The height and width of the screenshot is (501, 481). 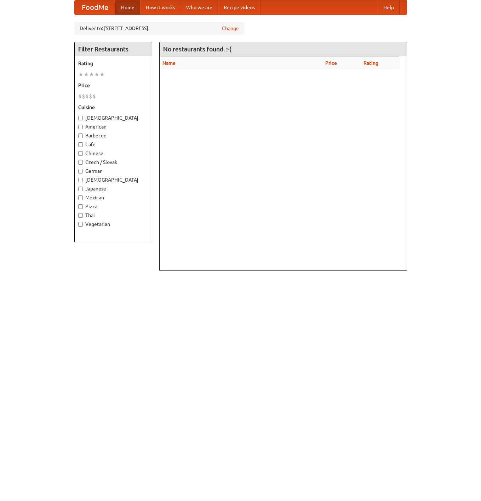 What do you see at coordinates (80, 215) in the screenshot?
I see `input: Thai` at bounding box center [80, 215].